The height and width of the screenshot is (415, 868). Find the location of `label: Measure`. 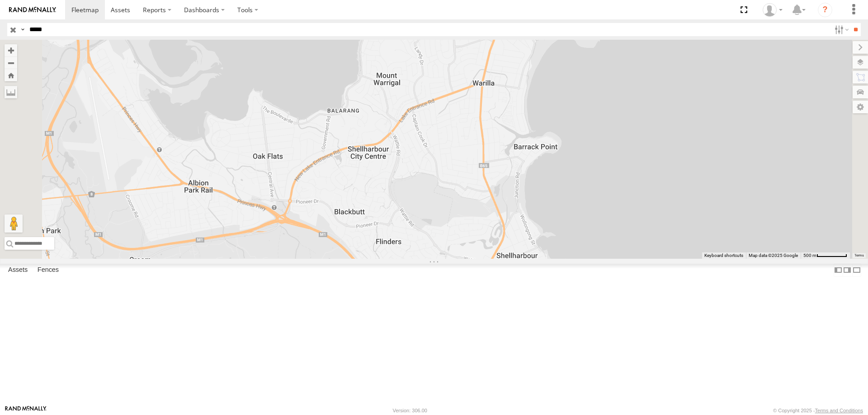

label: Measure is located at coordinates (11, 92).